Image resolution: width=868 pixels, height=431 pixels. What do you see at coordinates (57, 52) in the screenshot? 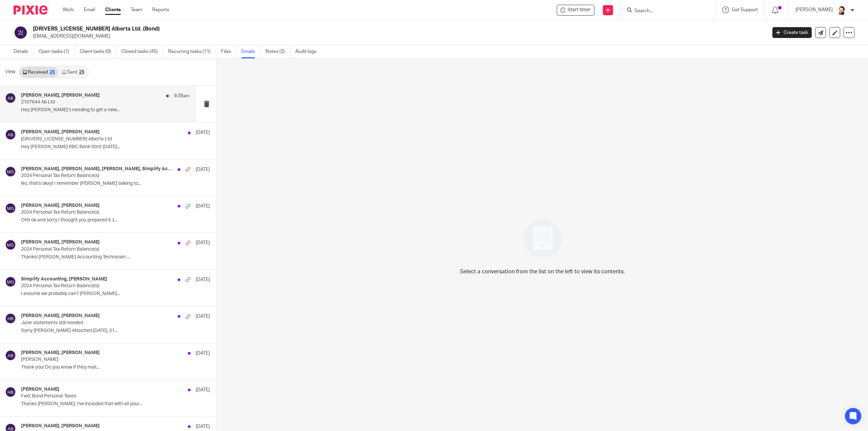
I see `a: Open tasks (1)` at bounding box center [57, 52].